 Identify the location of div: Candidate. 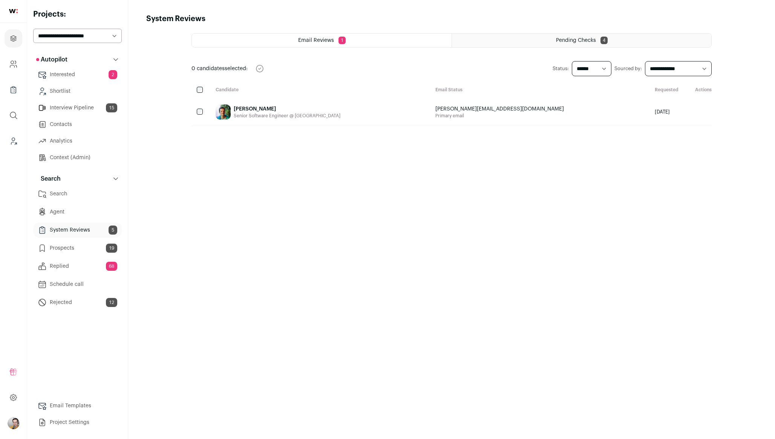
(319, 90).